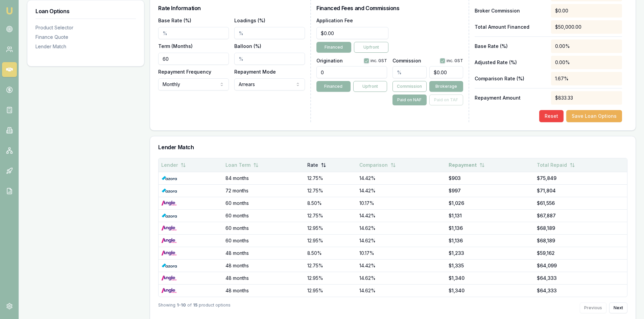  I want to click on label: Repayment Mode, so click(255, 72).